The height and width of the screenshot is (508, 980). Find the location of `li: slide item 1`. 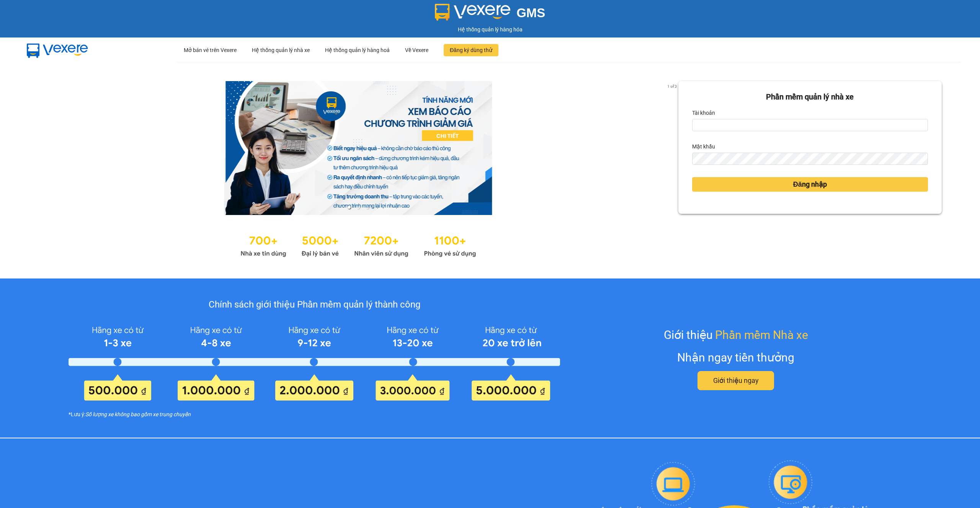

li: slide item 1 is located at coordinates (349, 208).